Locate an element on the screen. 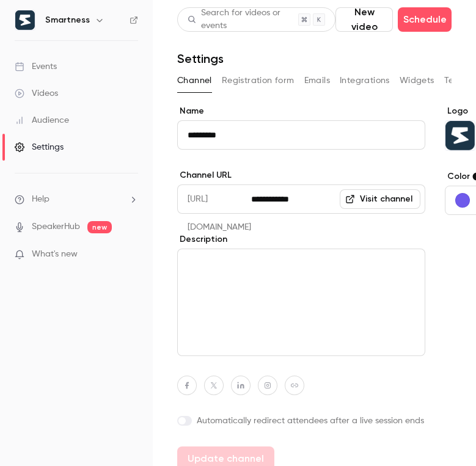 This screenshot has width=476, height=466. div: Audience is located at coordinates (42, 120).